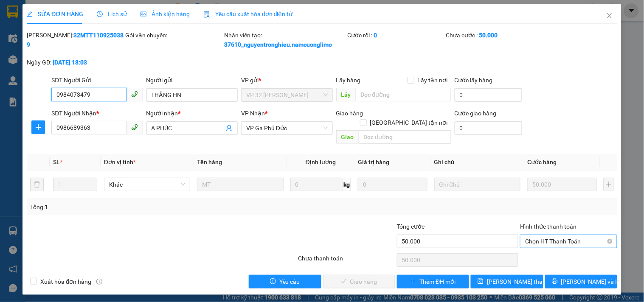  Describe the element at coordinates (192, 113) in the screenshot. I see `div: Người nhận` at that location.